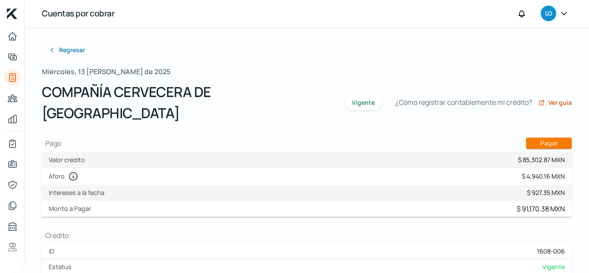 Image resolution: width=589 pixels, height=273 pixels. I want to click on font: Regresar, so click(72, 50).